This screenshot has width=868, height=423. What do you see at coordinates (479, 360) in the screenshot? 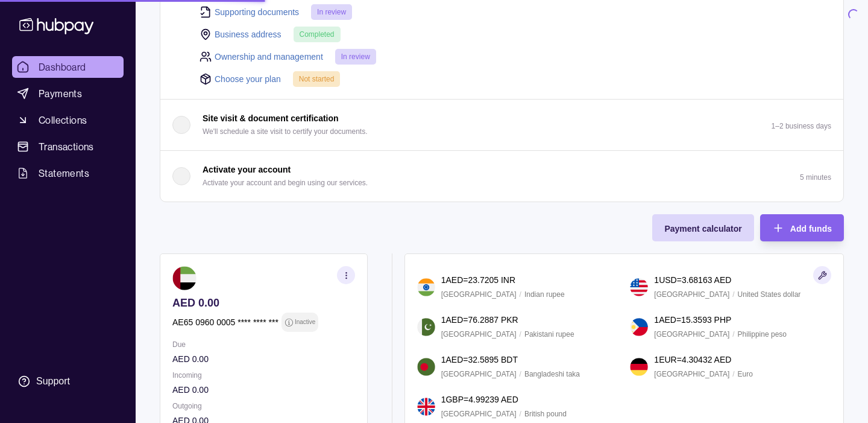
I see `p: 1 AED = 32.5895 BDT` at bounding box center [479, 360].